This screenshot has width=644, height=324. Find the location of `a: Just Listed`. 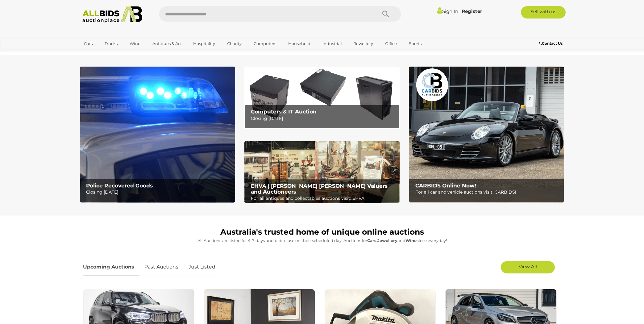

a: Just Listed is located at coordinates (202, 267).